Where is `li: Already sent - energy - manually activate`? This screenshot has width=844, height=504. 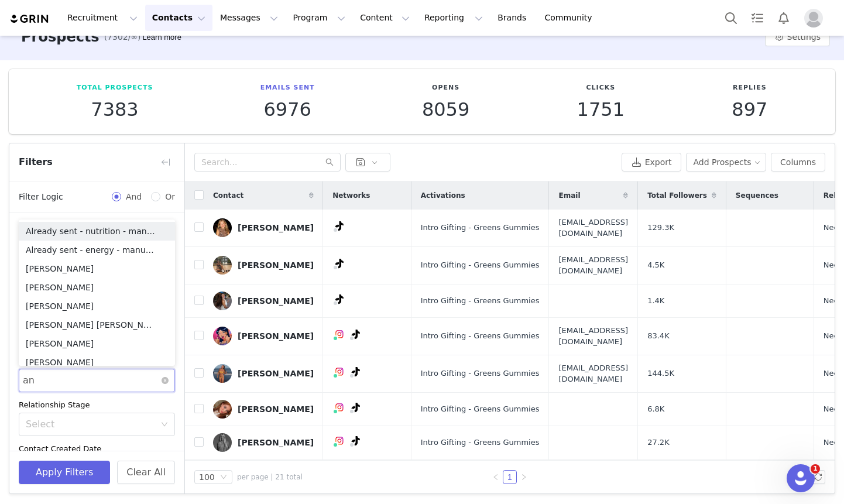
li: Already sent - energy - manually activate is located at coordinates (97, 250).